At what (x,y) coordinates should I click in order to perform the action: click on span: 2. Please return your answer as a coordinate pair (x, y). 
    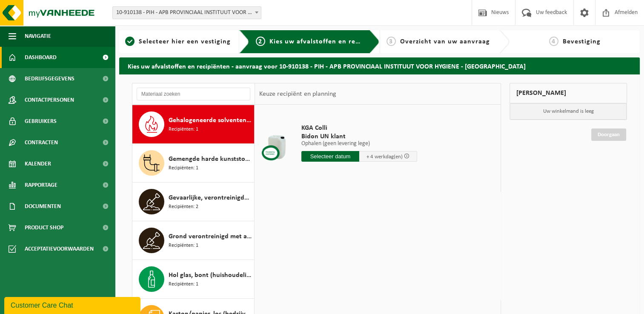
    Looking at the image, I should click on (260, 41).